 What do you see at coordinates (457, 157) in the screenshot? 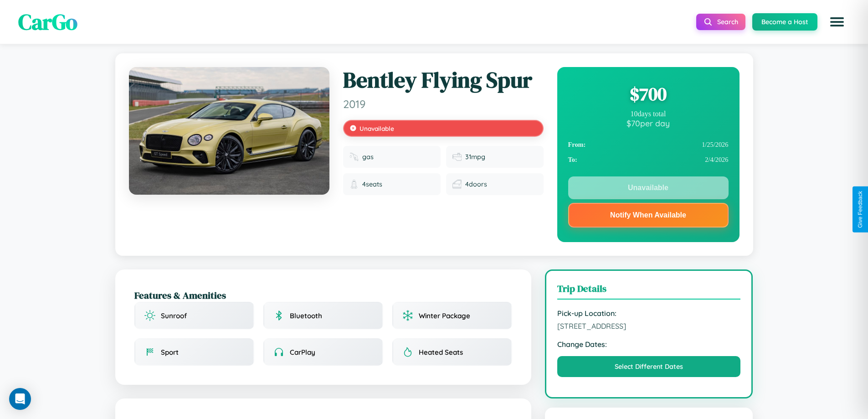
I see `img: Fuel efficiency` at bounding box center [457, 157].